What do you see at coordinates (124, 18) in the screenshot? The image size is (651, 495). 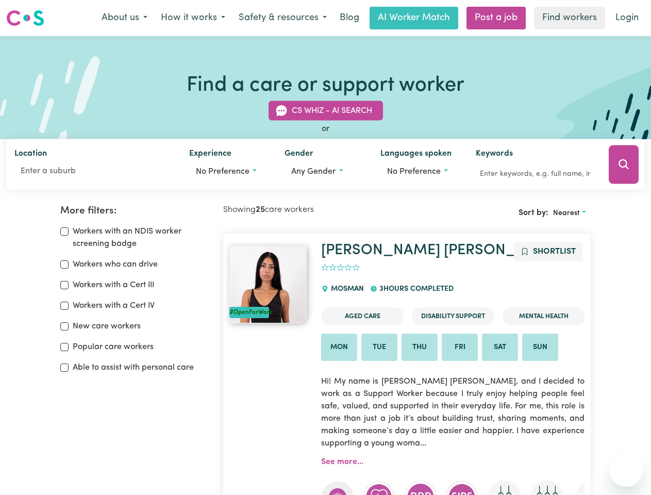 I see `button: About us` at bounding box center [124, 18].